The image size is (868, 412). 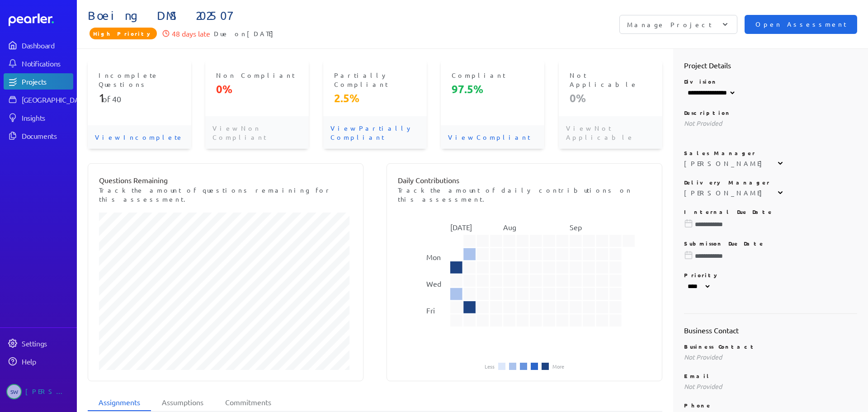 What do you see at coordinates (433, 284) in the screenshot?
I see `text: Wed` at bounding box center [433, 284].